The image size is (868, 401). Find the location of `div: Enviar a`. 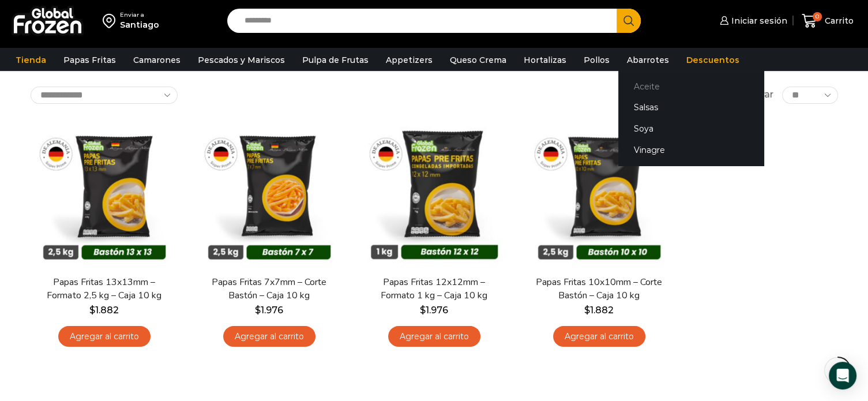

div: Enviar a is located at coordinates (139, 15).